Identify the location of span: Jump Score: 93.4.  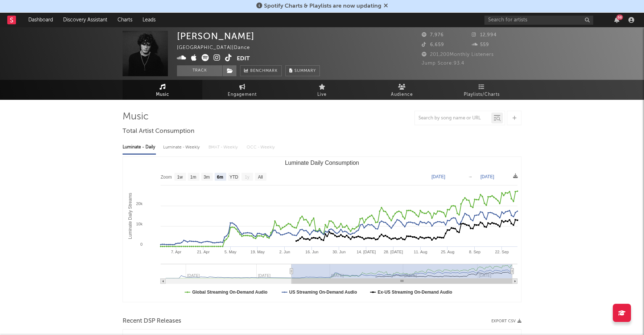
(443, 63).